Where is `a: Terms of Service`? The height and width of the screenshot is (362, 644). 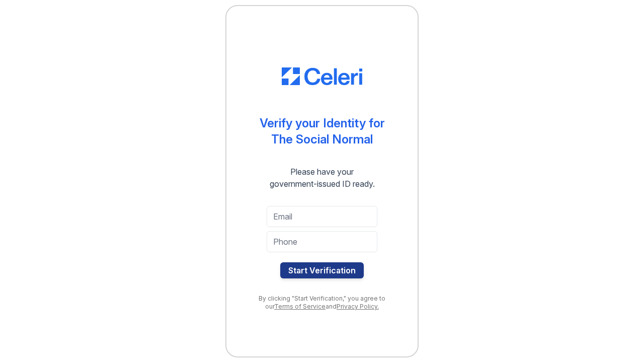
a: Terms of Service is located at coordinates (300, 306).